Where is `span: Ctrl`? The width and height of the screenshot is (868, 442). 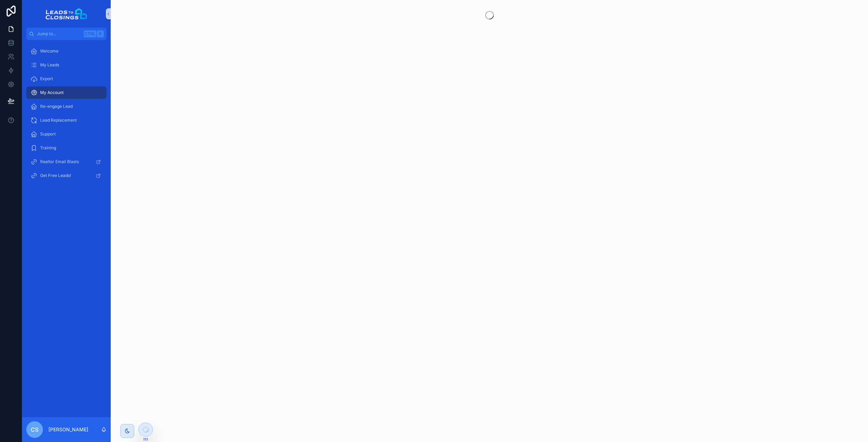 span: Ctrl is located at coordinates (90, 34).